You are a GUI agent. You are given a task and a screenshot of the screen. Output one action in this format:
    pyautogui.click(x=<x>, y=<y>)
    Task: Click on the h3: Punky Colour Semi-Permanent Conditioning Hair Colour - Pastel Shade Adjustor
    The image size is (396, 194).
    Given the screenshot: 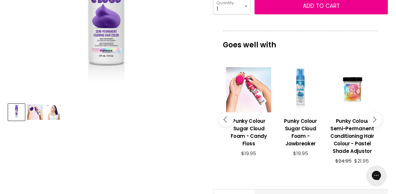 What is the action you would take?
    pyautogui.click(x=352, y=136)
    